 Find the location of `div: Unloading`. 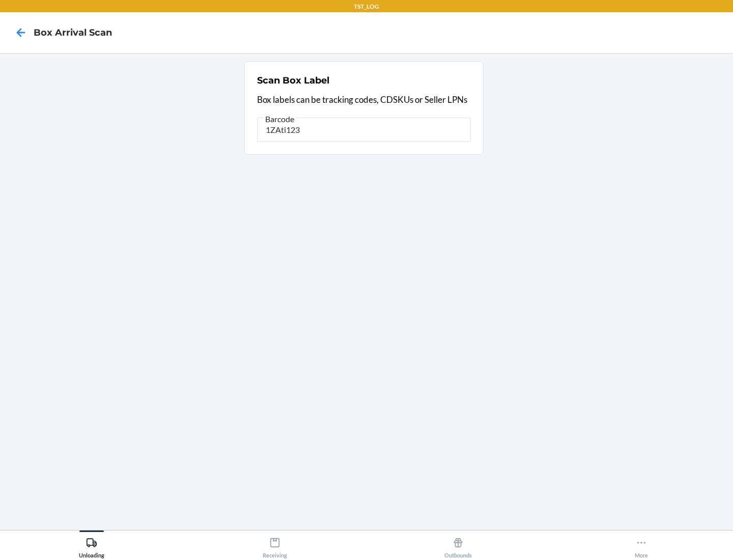

div: Unloading is located at coordinates (92, 546).